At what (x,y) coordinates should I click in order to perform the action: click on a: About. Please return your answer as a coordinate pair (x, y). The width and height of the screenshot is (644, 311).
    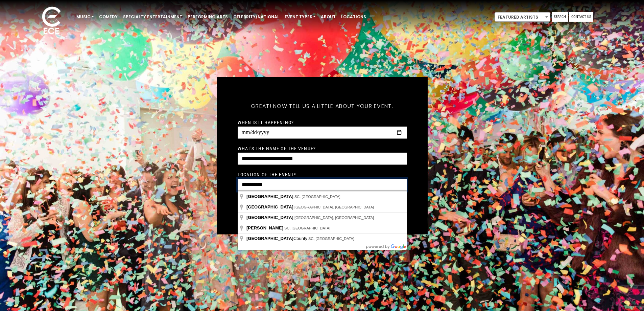
    Looking at the image, I should click on (328, 17).